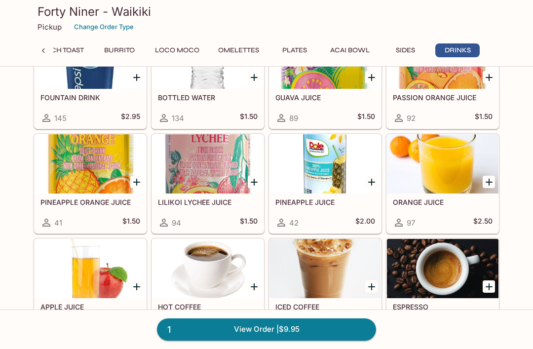 The image size is (533, 349). Describe the element at coordinates (60, 118) in the screenshot. I see `span: 145` at that location.